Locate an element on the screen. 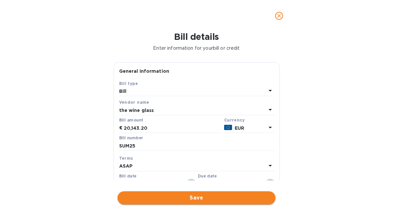 The width and height of the screenshot is (393, 215). b: General information is located at coordinates (144, 71).